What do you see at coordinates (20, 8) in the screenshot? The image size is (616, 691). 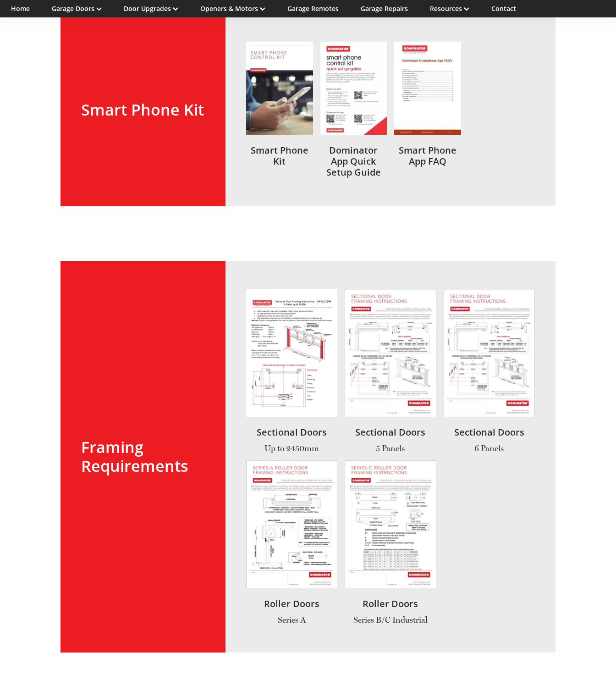 I see `a: Home` at bounding box center [20, 8].